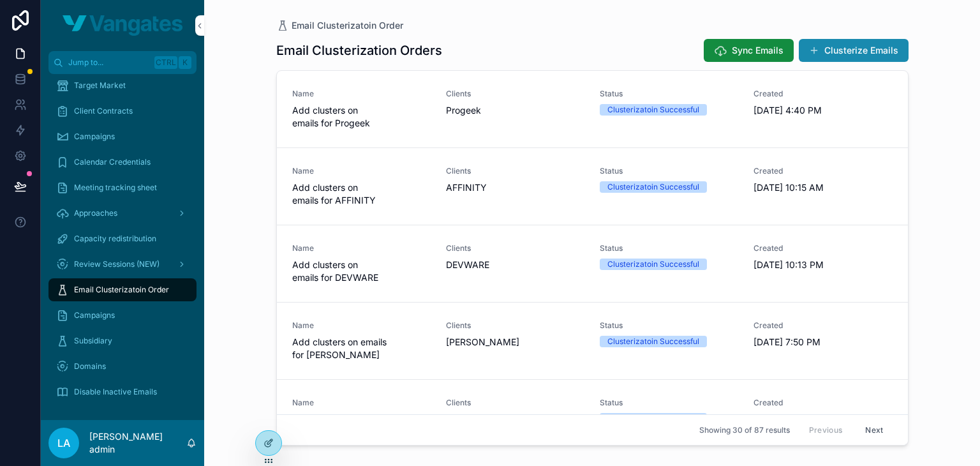  What do you see at coordinates (361, 117) in the screenshot?
I see `span: Add clusters on emails for Progeek` at bounding box center [361, 117].